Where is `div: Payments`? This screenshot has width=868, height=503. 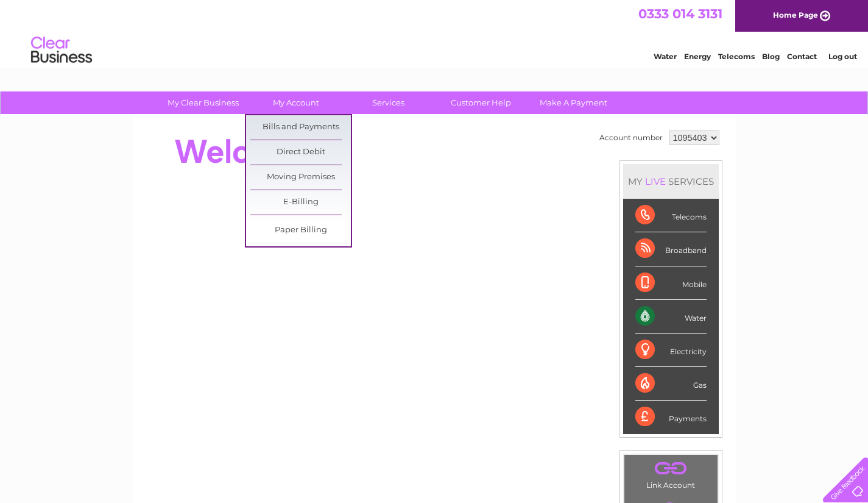 div: Payments is located at coordinates (671, 417).